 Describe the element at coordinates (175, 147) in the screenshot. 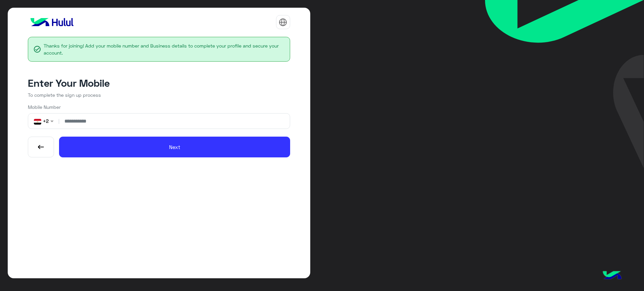

I see `button: Next` at that location.